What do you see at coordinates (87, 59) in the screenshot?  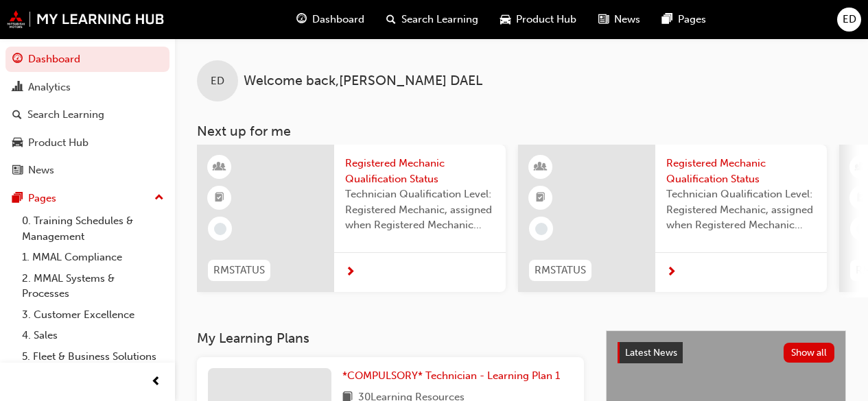 I see `a: Dashboard` at bounding box center [87, 59].